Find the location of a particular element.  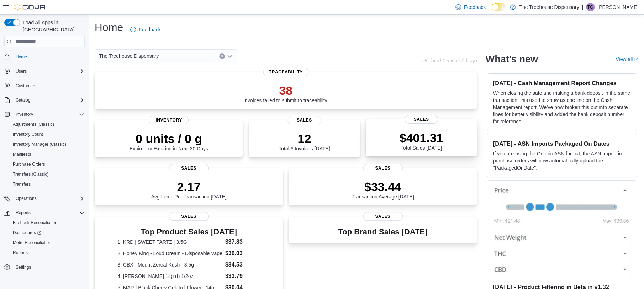

a: Home is located at coordinates (21, 57).